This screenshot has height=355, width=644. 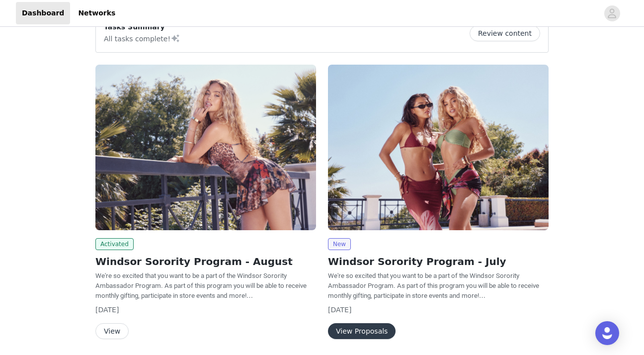 I want to click on button: Review content, so click(x=505, y=33).